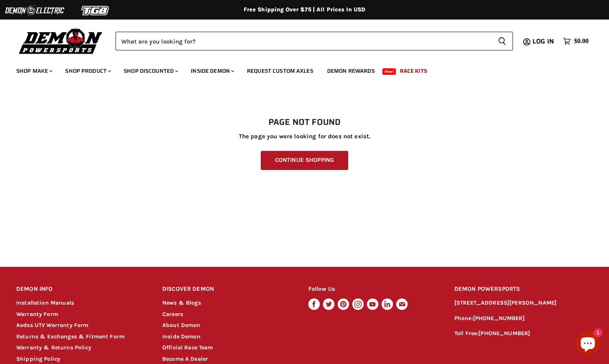  I want to click on h2: DISCOVER DEMON, so click(227, 289).